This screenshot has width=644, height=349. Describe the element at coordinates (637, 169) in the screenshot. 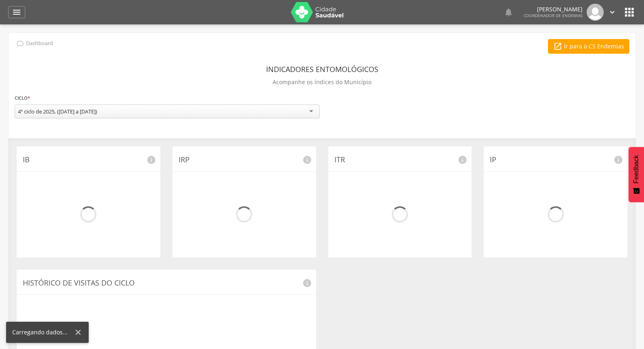

I see `span: Feedback` at that location.